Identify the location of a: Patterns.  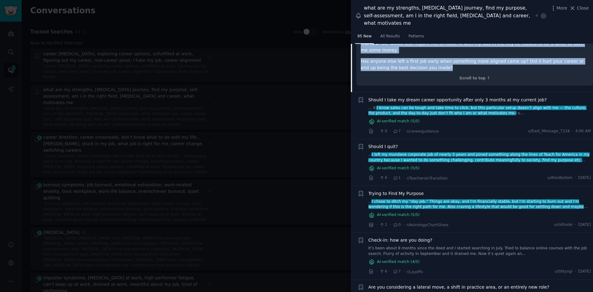
(416, 38).